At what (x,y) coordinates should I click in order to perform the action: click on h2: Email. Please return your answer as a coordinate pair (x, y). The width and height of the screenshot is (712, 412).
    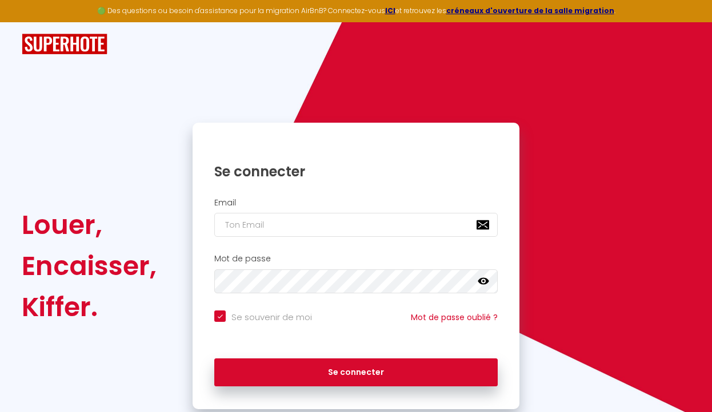
    Looking at the image, I should click on (356, 203).